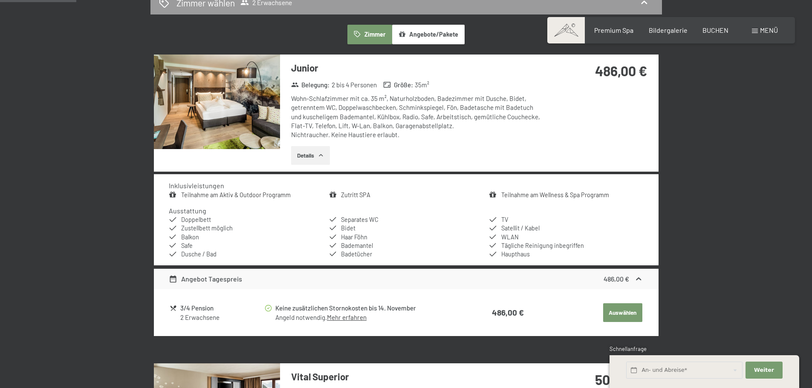 This screenshot has width=812, height=388. What do you see at coordinates (515, 254) in the screenshot?
I see `span: Haupthaus` at bounding box center [515, 254].